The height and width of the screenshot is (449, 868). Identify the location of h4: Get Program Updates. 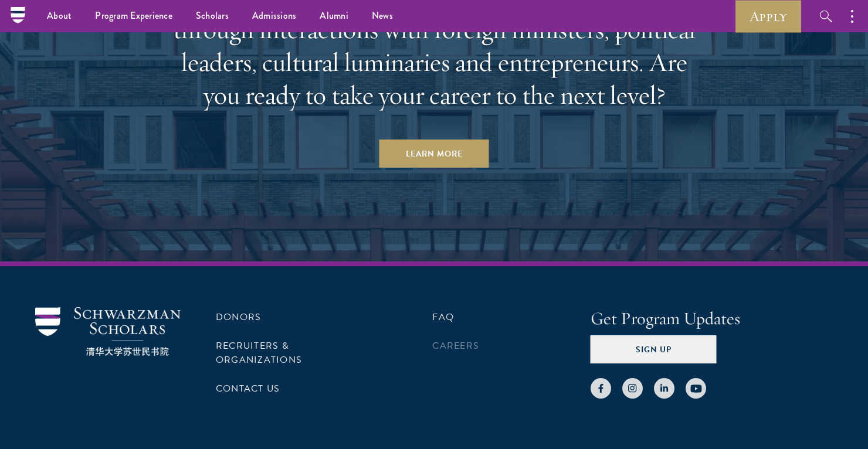
(711, 318).